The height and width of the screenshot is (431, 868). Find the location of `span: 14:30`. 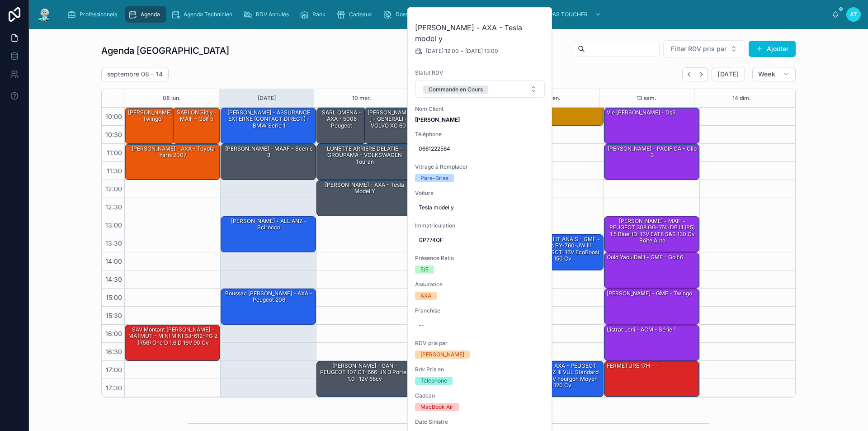

span: 14:30 is located at coordinates (113, 279).